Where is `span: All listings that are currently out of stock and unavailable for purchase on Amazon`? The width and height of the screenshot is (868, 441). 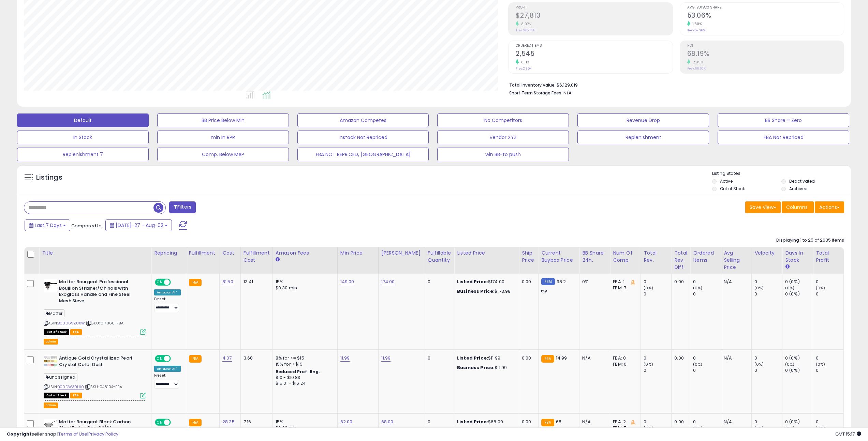 span: All listings that are currently out of stock and unavailable for purchase on Amazon is located at coordinates (56, 395).